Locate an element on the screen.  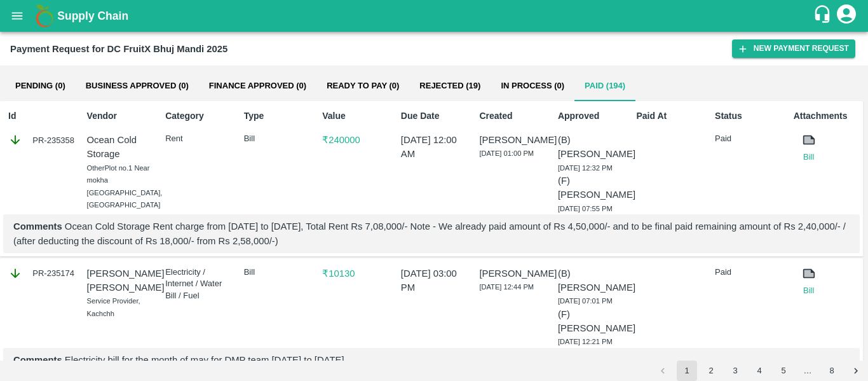
button: Ready To Pay (0) is located at coordinates (363, 86).